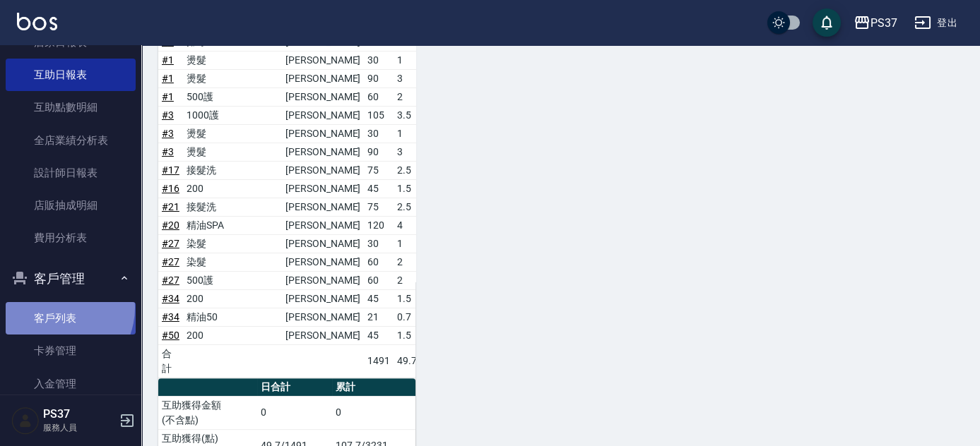 This screenshot has height=446, width=980. Describe the element at coordinates (25, 421) in the screenshot. I see `img: Person` at that location.